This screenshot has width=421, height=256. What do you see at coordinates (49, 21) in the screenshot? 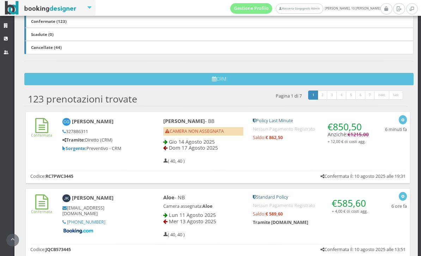
I see `b: Confermate (123)` at bounding box center [49, 21].